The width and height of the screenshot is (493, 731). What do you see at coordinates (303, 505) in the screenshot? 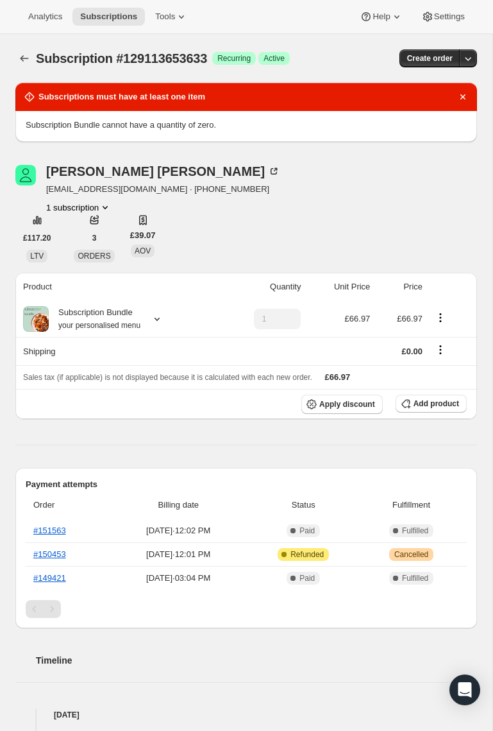
I see `span: Status` at bounding box center [303, 505].